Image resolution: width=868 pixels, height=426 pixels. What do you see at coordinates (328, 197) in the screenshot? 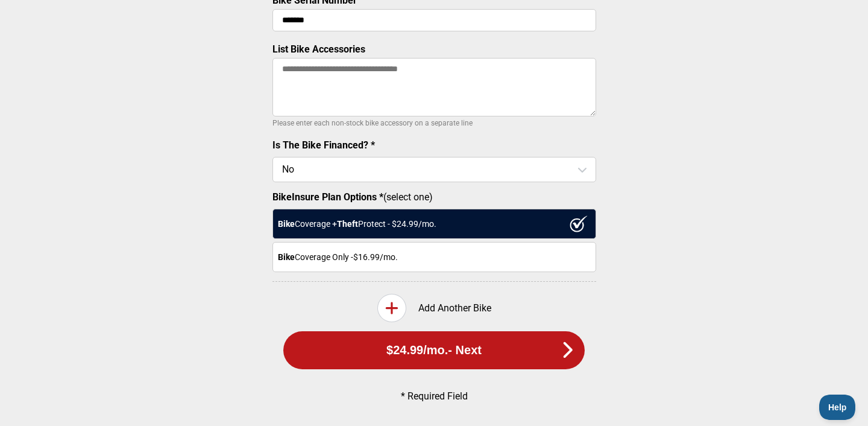
I see `strong: BikeInsure Plan Options *` at bounding box center [328, 197].